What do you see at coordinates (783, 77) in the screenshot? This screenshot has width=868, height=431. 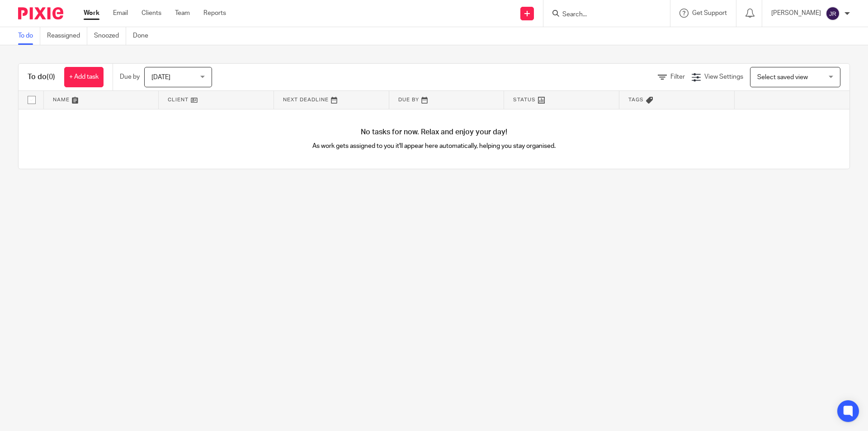 I see `span: Select saved view` at bounding box center [783, 77].